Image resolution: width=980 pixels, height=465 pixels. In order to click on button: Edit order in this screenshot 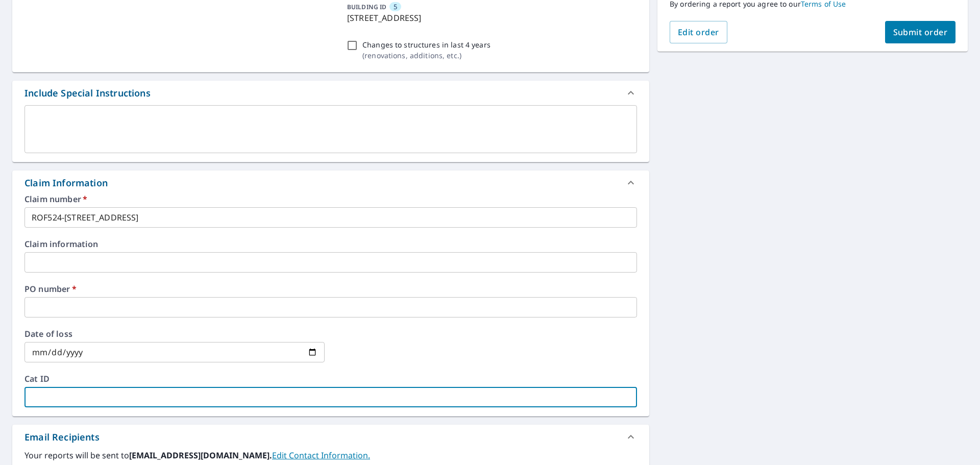, I will do `click(699, 32)`.